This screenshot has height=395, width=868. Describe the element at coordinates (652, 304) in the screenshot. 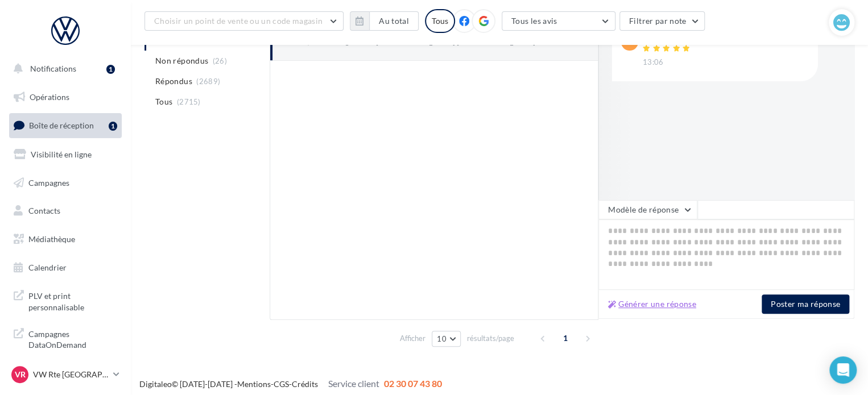

I see `button: Générer une réponse` at that location.